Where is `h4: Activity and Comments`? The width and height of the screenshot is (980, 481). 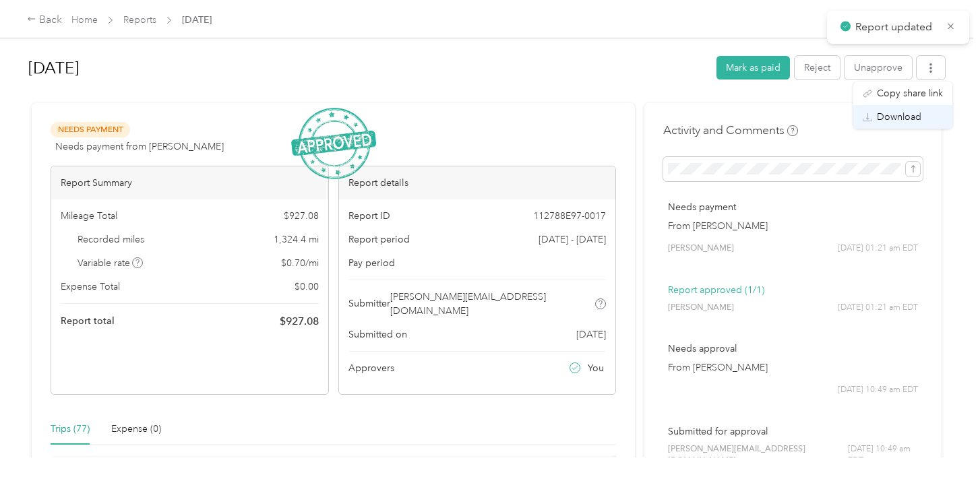
h4: Activity and Comments is located at coordinates (731, 130).